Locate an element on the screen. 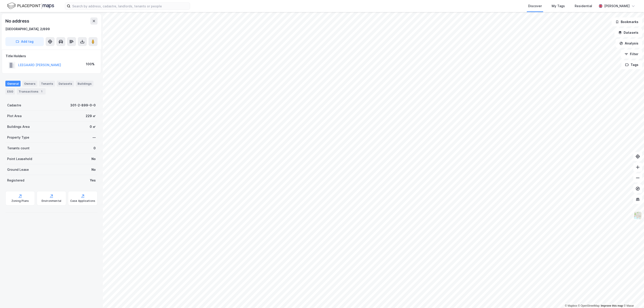 The image size is (644, 308). button: Datasets is located at coordinates (628, 32).